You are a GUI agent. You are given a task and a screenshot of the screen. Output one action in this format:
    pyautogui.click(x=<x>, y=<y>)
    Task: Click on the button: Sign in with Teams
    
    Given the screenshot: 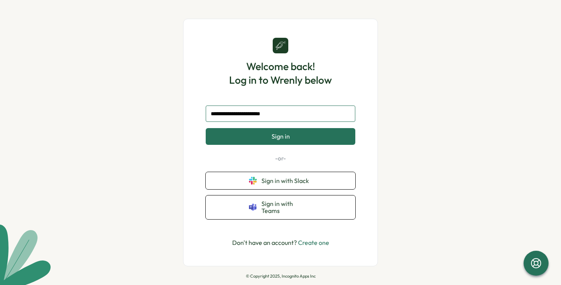 What is the action you would take?
    pyautogui.click(x=280, y=207)
    